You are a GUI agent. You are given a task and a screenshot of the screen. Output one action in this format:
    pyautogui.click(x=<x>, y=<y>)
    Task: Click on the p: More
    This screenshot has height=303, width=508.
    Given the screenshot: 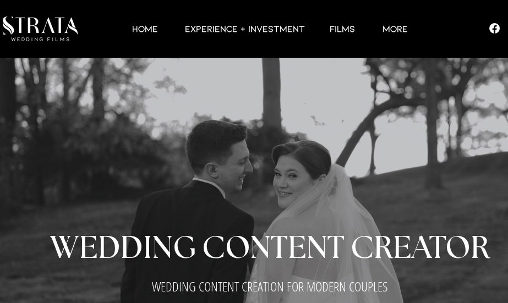 What is the action you would take?
    pyautogui.click(x=395, y=29)
    